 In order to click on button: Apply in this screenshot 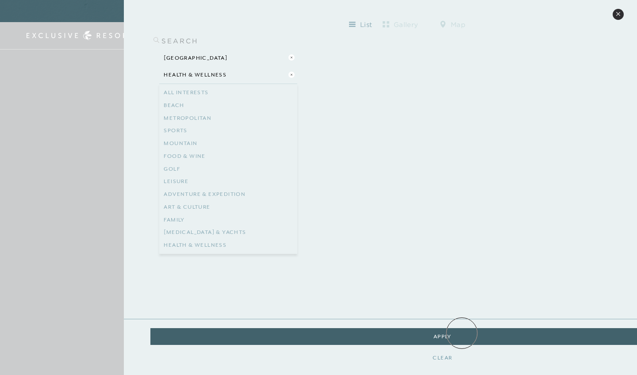, I will do `click(442, 336)`.